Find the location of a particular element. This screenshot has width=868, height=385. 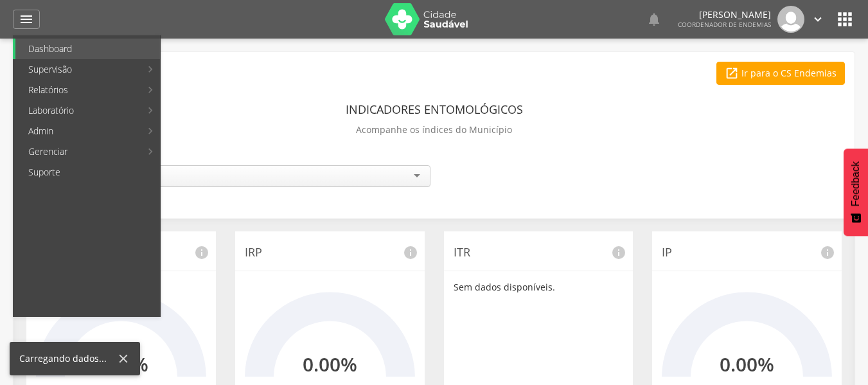

p: Sem dados disponíveis. is located at coordinates (538, 287).